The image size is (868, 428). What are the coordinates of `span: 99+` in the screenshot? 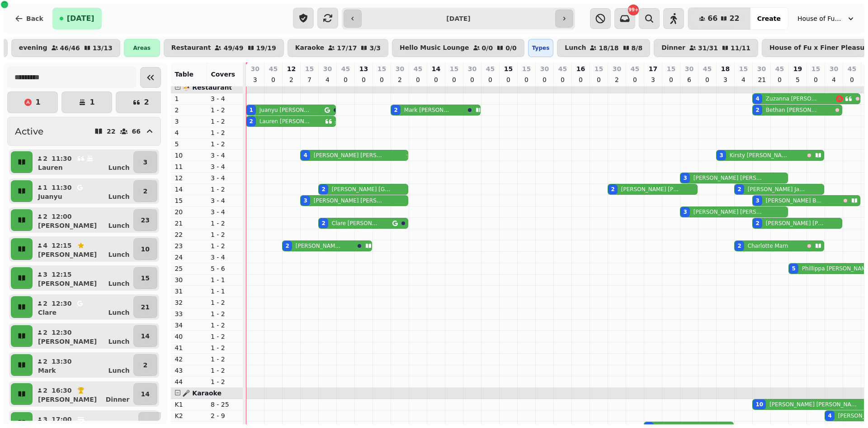 It's located at (634, 10).